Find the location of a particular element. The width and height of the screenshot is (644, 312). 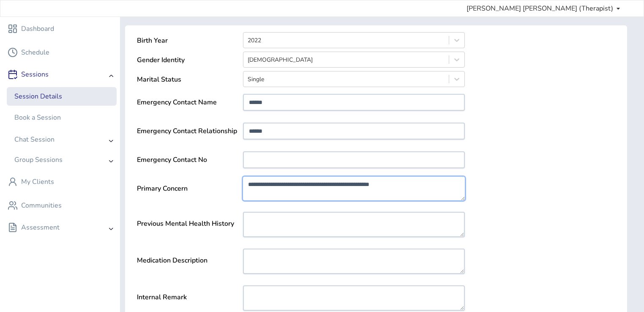

div: Emergency Contact Relationship is located at coordinates (190, 139).